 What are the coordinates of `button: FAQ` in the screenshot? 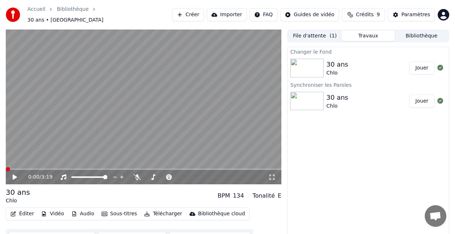 It's located at (263, 15).